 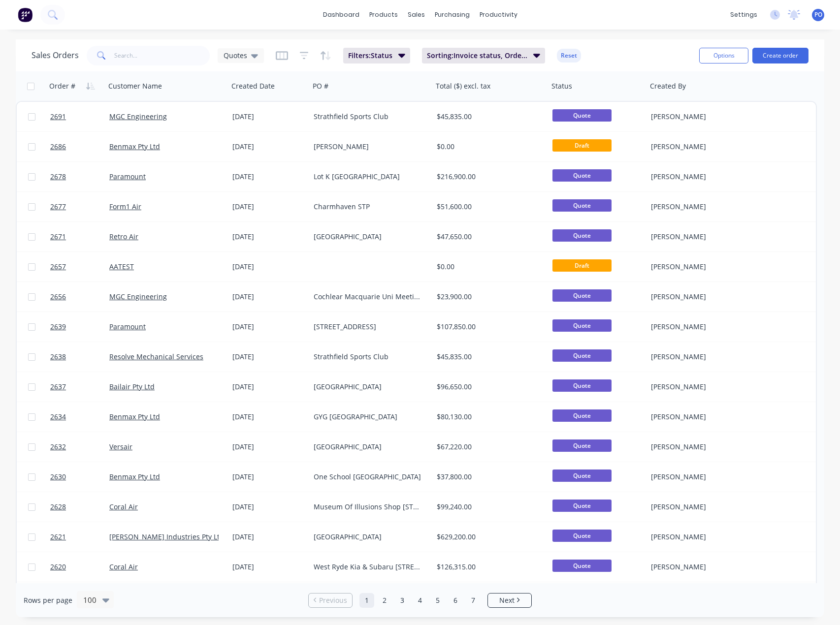 I want to click on div: $0.00, so click(x=488, y=267).